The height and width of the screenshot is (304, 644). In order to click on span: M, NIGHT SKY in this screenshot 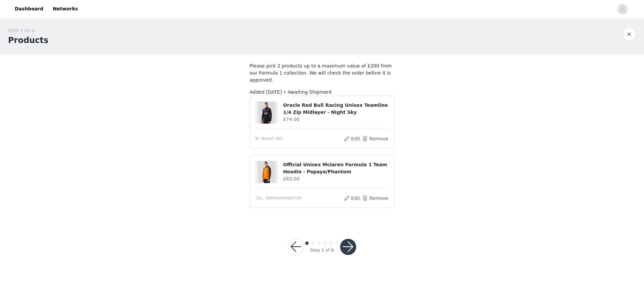, I will do `click(269, 139)`.